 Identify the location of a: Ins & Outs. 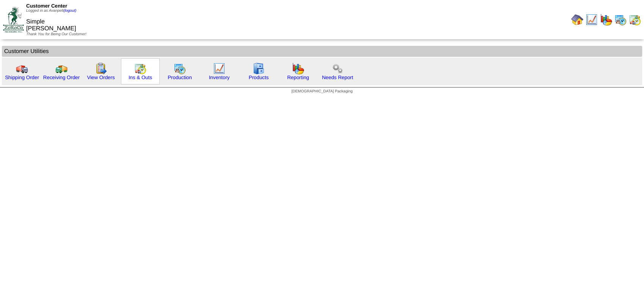
(140, 77).